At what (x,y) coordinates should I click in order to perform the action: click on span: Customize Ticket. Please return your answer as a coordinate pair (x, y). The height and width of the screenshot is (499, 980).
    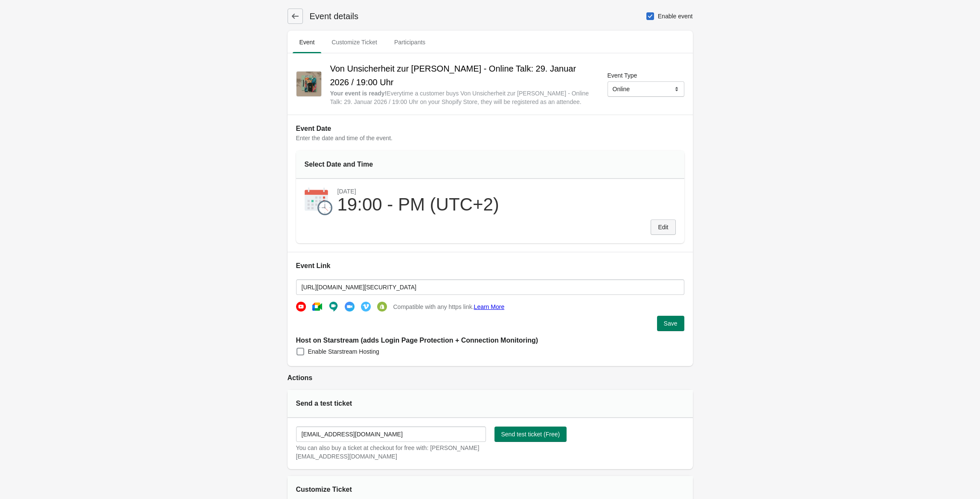
    Looking at the image, I should click on (354, 42).